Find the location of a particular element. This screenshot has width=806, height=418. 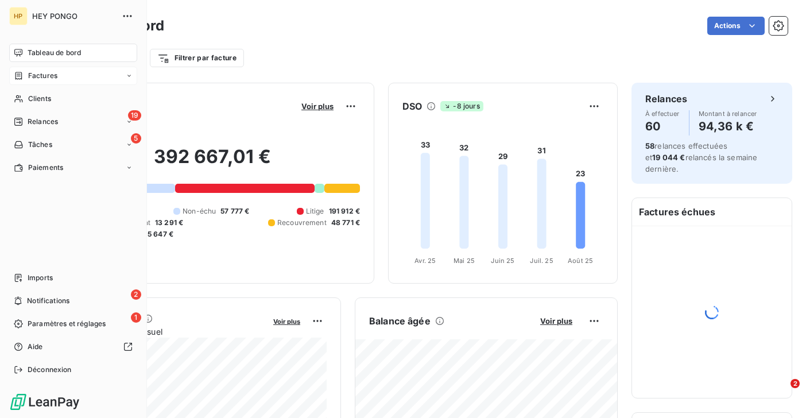

h6: Balance âgée is located at coordinates (400, 321).